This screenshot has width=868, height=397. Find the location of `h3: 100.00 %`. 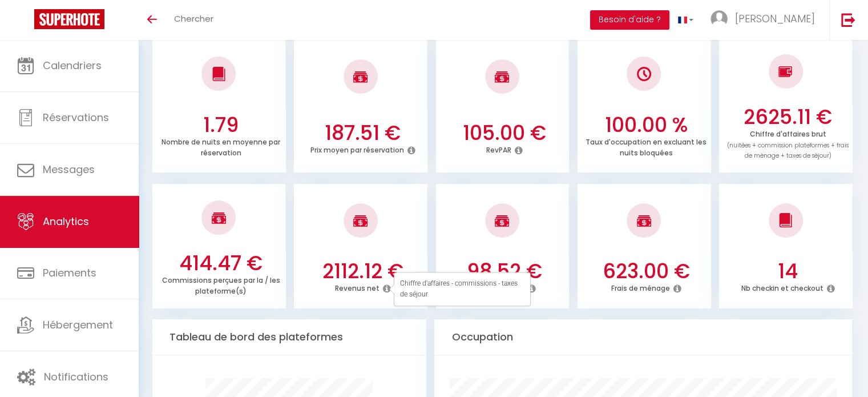

h3: 100.00 % is located at coordinates (645, 125).